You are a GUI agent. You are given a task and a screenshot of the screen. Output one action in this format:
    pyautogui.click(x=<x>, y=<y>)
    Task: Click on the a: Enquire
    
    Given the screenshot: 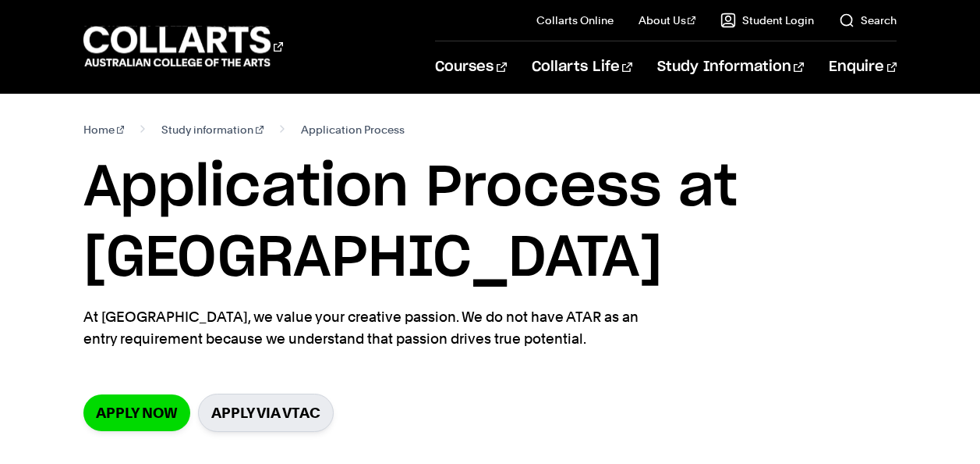 What is the action you would take?
    pyautogui.click(x=863, y=67)
    